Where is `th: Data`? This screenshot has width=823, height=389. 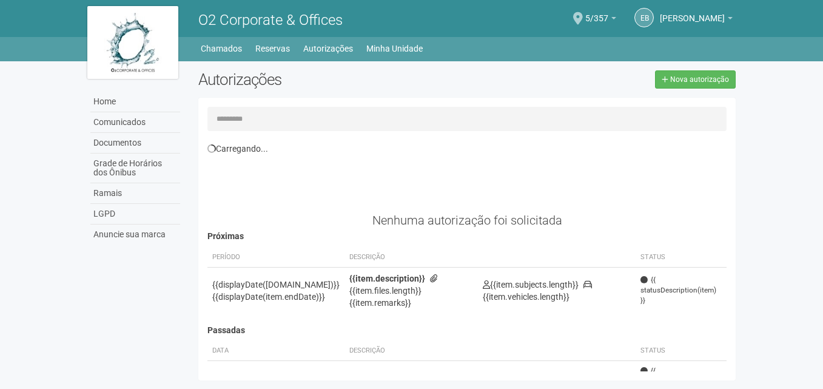 th: Data is located at coordinates (276, 350).